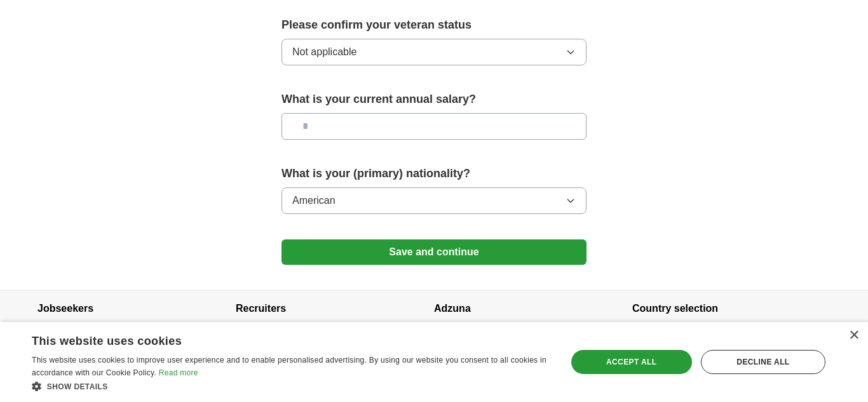 This screenshot has width=868, height=402. I want to click on button: Save and continue, so click(434, 253).